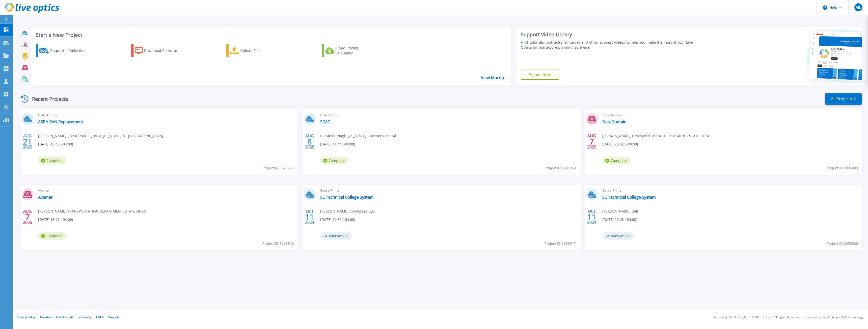 This screenshot has height=329, width=868. Describe the element at coordinates (45, 198) in the screenshot. I see `a: Avamar` at that location.